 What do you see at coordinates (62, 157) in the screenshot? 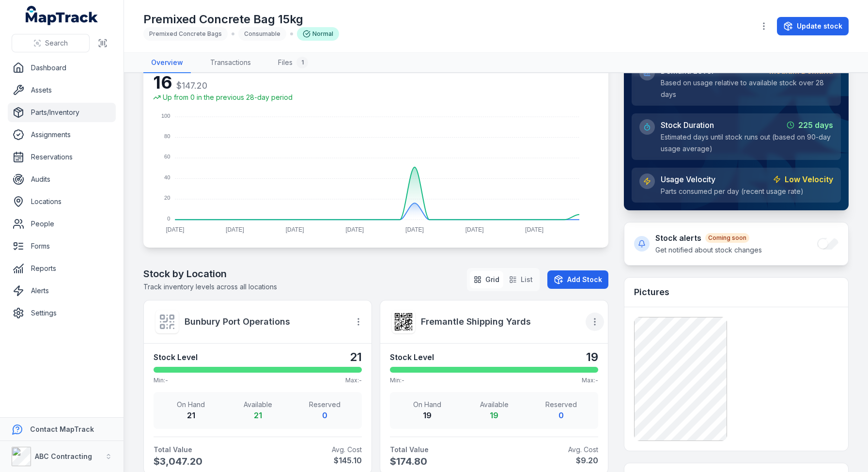
I see `a: Reservations` at bounding box center [62, 157].